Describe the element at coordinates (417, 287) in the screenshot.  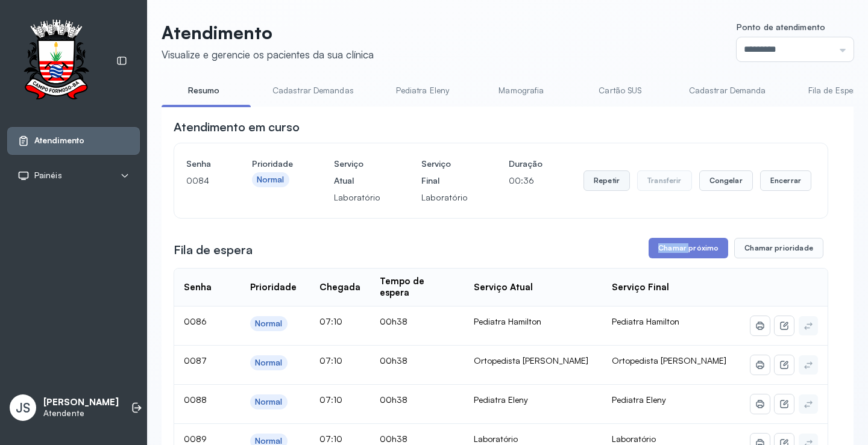
I see `div: Tempo de espera` at that location.